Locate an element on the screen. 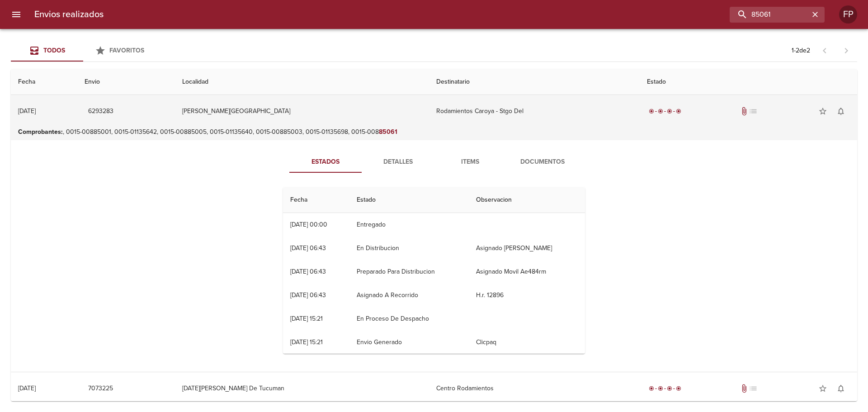  h6: Envios realizados is located at coordinates (69, 15).